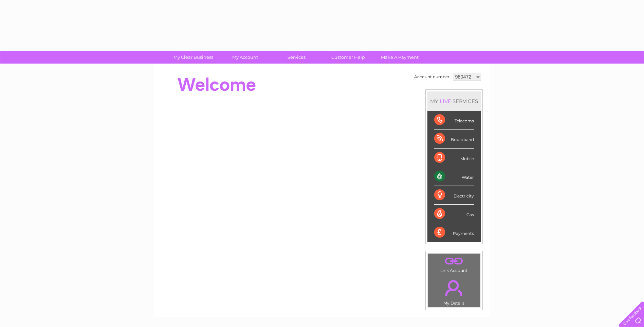 Image resolution: width=644 pixels, height=327 pixels. Describe the element at coordinates (454, 101) in the screenshot. I see `div: MY SERVICES` at that location.